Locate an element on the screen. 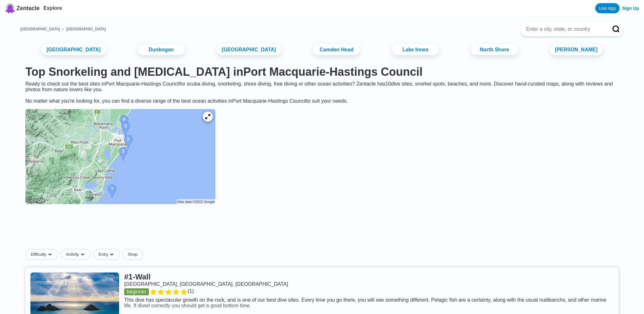  a: Explore is located at coordinates (52, 8).